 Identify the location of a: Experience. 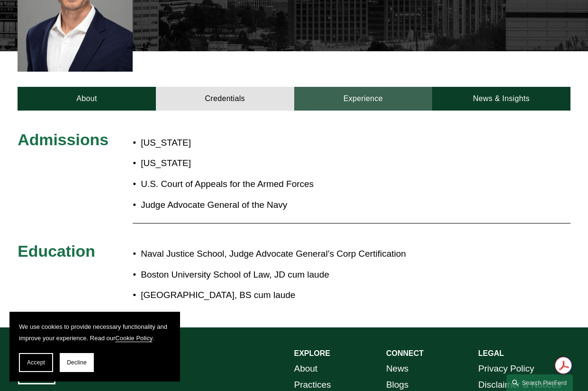
(364, 99).